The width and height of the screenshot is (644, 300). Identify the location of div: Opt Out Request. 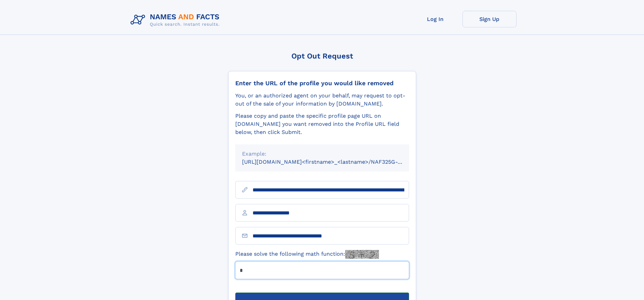
(322, 56).